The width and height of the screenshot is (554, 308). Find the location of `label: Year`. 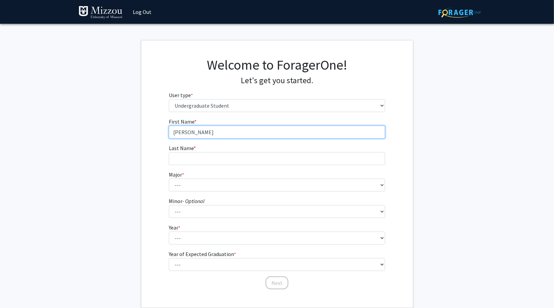

label: Year is located at coordinates (175, 228).